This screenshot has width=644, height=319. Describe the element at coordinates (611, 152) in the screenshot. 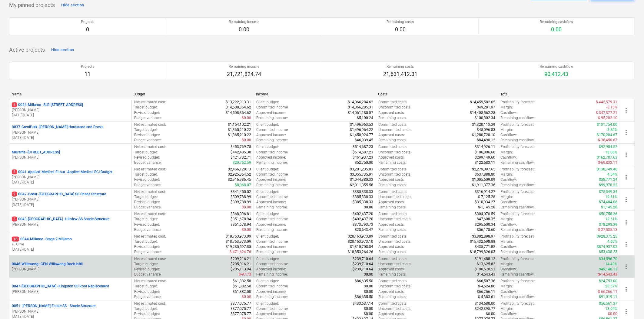

I see `p: 18.06%` at that location.